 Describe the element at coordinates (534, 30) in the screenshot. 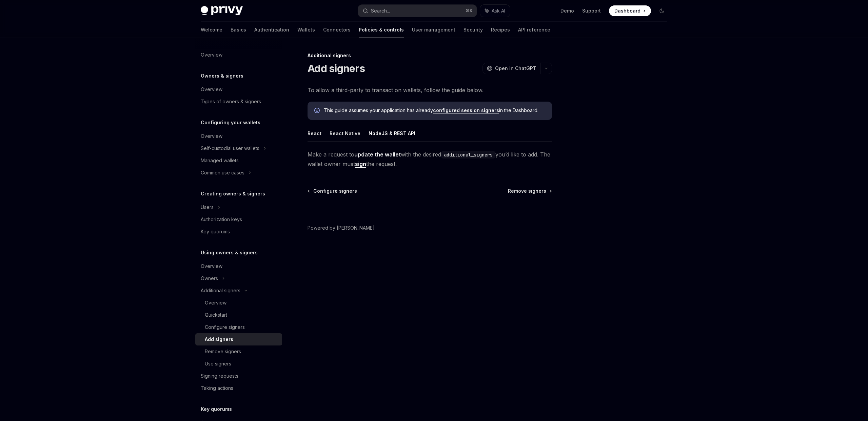

I see `a: API reference` at that location.